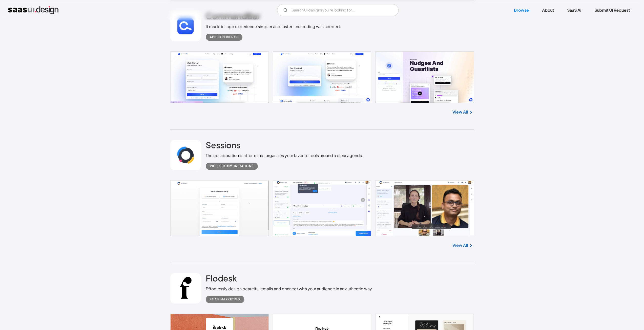 This screenshot has width=644, height=330. I want to click on form: Email Form, so click(338, 10).